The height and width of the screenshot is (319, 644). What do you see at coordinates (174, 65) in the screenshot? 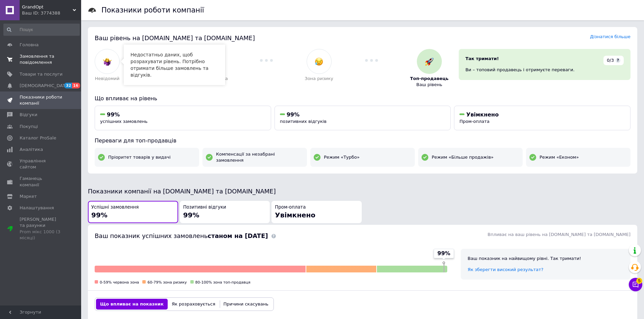
I see `div: Недостатньо даних, щоб розрахувати рівень. Потрібно отримати більше замовлень та відгуків.` at bounding box center [174, 65].